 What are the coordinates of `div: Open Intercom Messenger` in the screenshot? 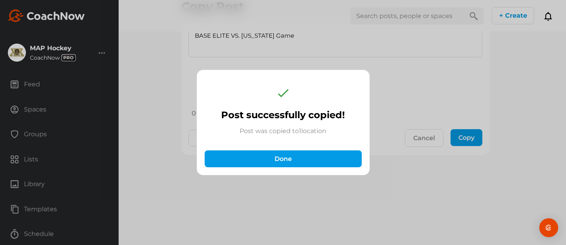 It's located at (548, 228).